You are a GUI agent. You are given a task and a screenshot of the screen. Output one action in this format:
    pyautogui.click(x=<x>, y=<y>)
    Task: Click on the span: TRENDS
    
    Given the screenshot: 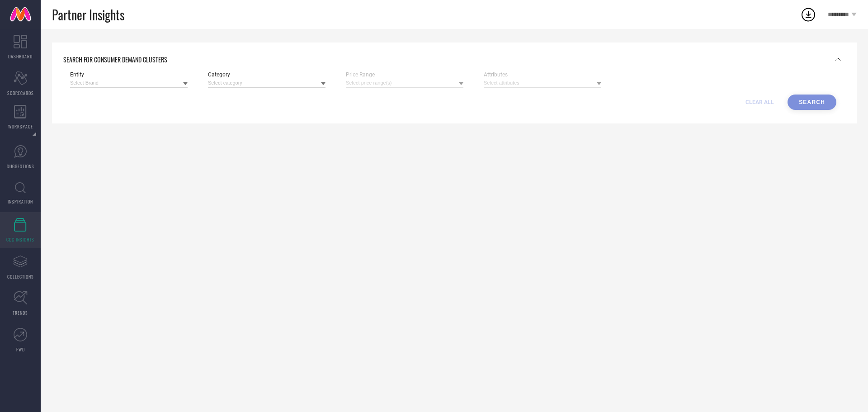 What is the action you would take?
    pyautogui.click(x=20, y=312)
    